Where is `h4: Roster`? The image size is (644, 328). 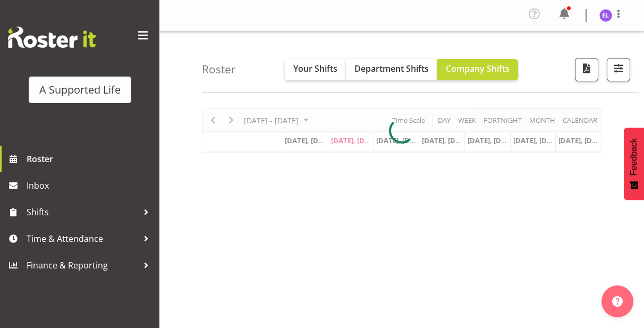 h4: Roster is located at coordinates (219, 69).